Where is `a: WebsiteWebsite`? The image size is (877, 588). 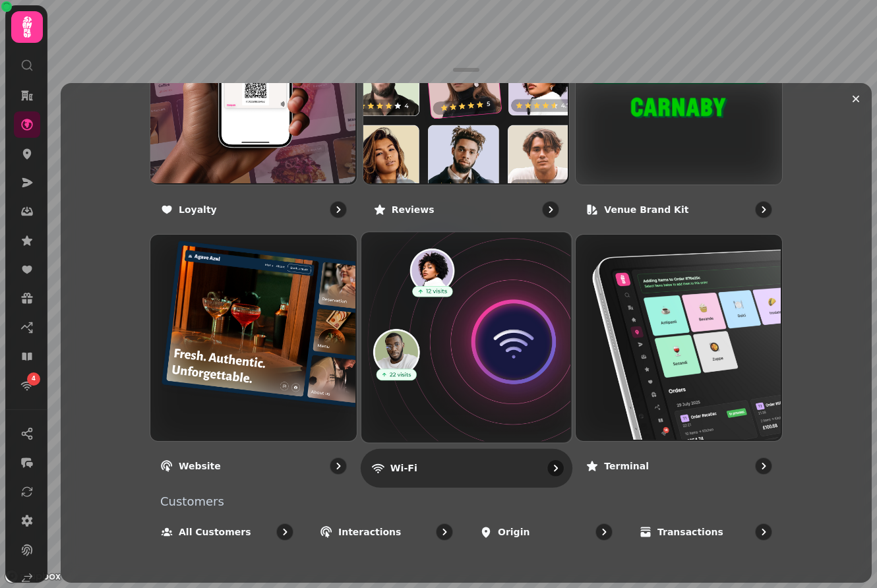
a: WebsiteWebsite is located at coordinates (253, 359).